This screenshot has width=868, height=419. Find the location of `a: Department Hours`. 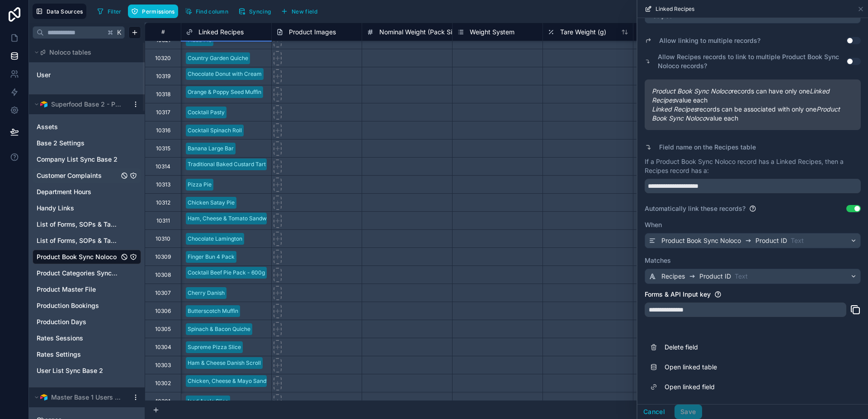

a: Department Hours is located at coordinates (78, 192).